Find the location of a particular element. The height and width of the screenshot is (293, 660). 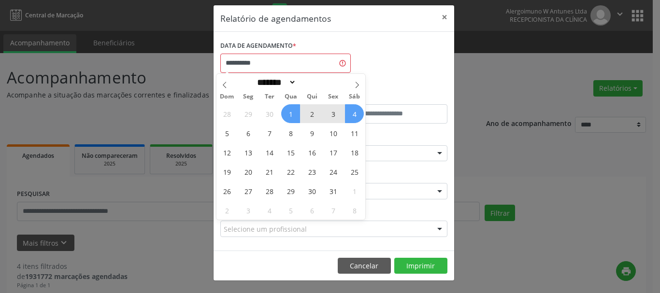

span: Outubro 10, 2025 is located at coordinates (333, 133).